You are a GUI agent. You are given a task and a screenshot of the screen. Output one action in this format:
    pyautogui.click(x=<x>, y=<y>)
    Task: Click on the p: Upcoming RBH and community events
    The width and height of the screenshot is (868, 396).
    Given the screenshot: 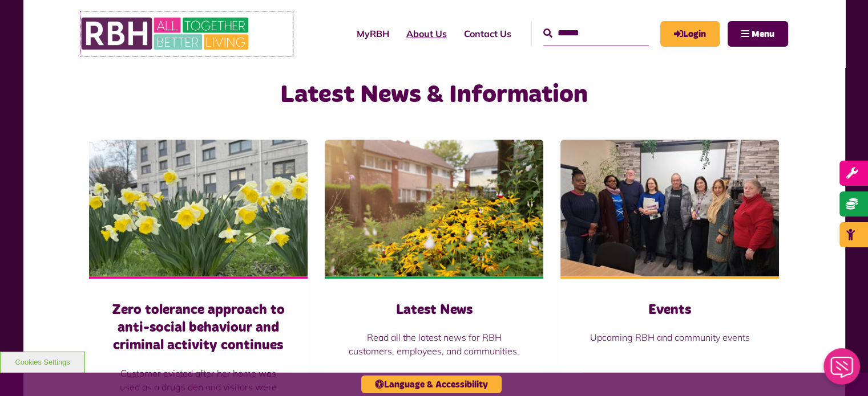 What is the action you would take?
    pyautogui.click(x=669, y=338)
    